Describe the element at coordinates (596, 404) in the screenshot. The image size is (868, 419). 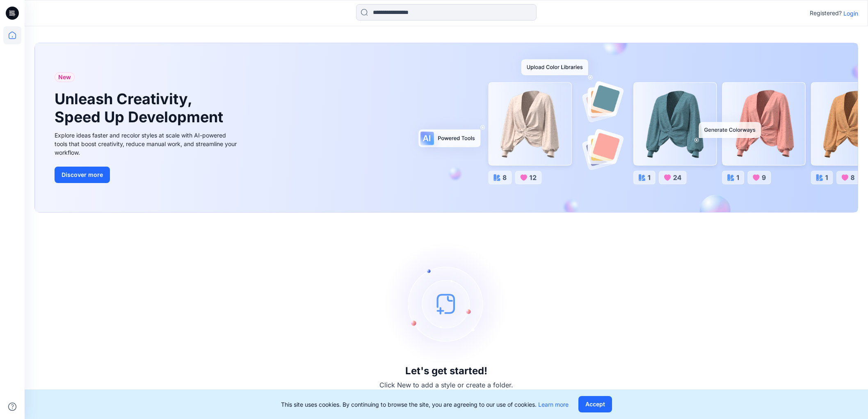
I see `button: Accept` at that location.